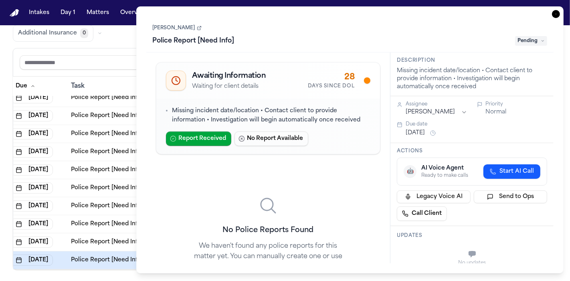 The height and width of the screenshot is (281, 570). What do you see at coordinates (472, 236) in the screenshot?
I see `h3: Updates` at bounding box center [472, 236].